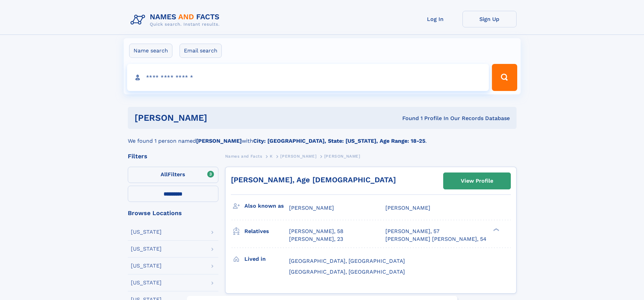 The image size is (644, 300). What do you see at coordinates (435, 19) in the screenshot?
I see `a: Log In` at bounding box center [435, 19].